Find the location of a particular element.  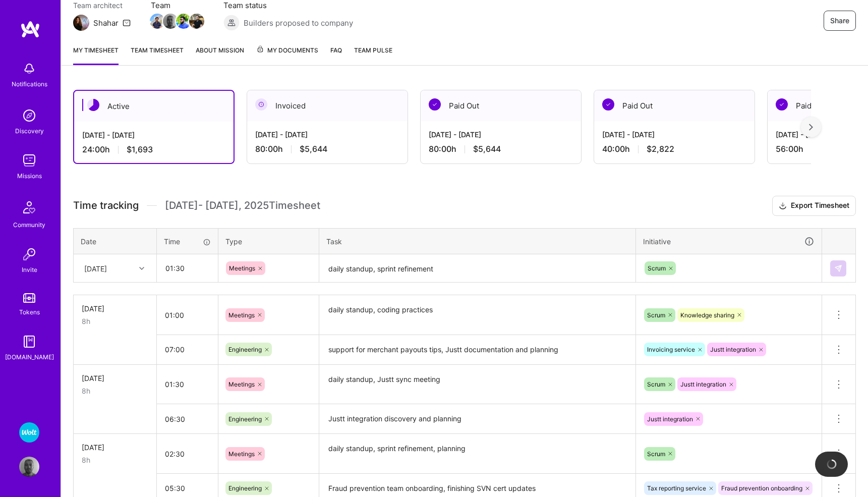

img: User Avatar is located at coordinates (30, 467).